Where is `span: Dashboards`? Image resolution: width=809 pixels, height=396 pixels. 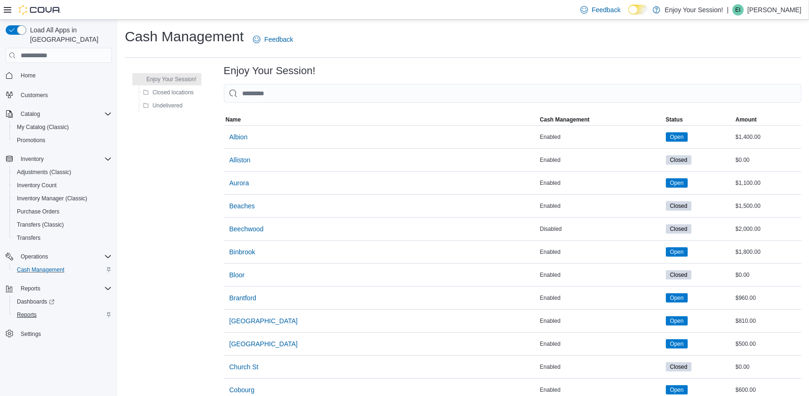
span: Dashboards is located at coordinates (36, 302).